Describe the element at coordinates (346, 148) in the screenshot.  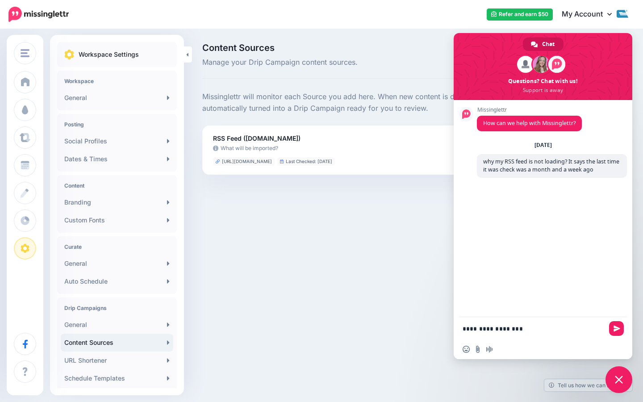
I see `a: What will be imported?` at that location.